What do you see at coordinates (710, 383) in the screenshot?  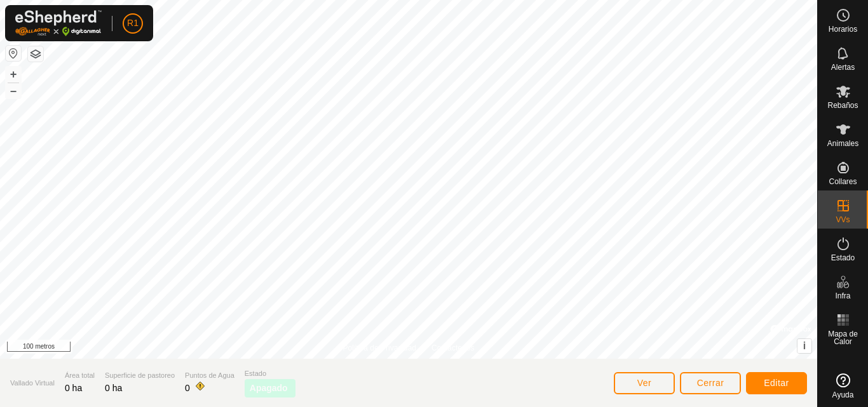 I see `font: Cerrar` at bounding box center [710, 383].